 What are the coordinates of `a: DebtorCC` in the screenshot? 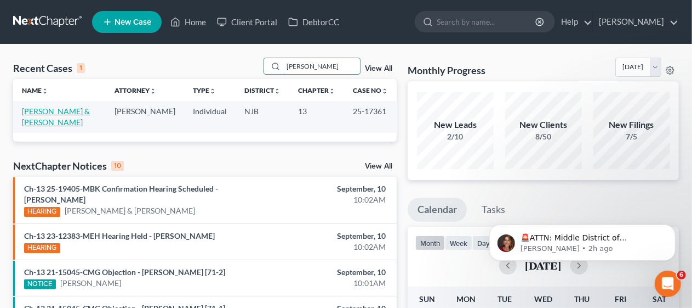 It's located at (314, 22).